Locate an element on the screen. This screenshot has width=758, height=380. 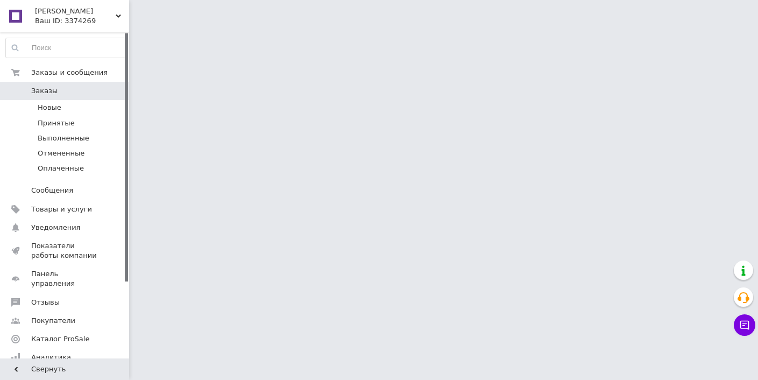
button: Чат с покупателем is located at coordinates (744, 325).